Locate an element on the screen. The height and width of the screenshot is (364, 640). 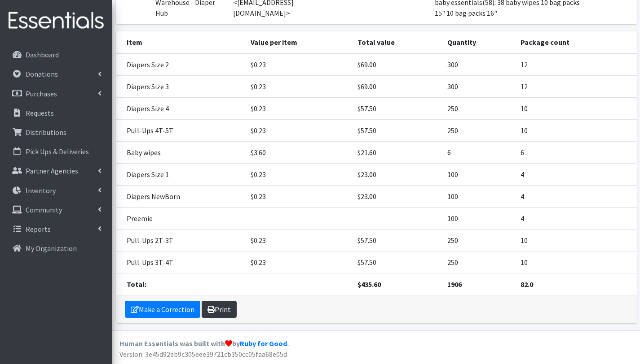
td: Pull-Ups 3T-4T is located at coordinates (181, 262).